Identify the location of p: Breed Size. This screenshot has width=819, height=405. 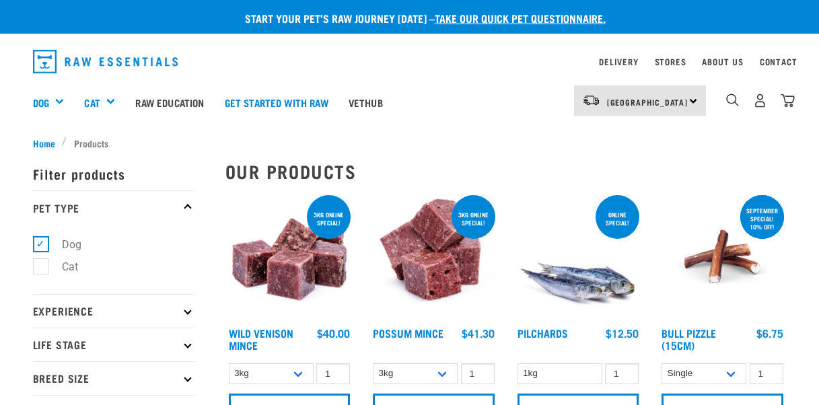
(114, 378).